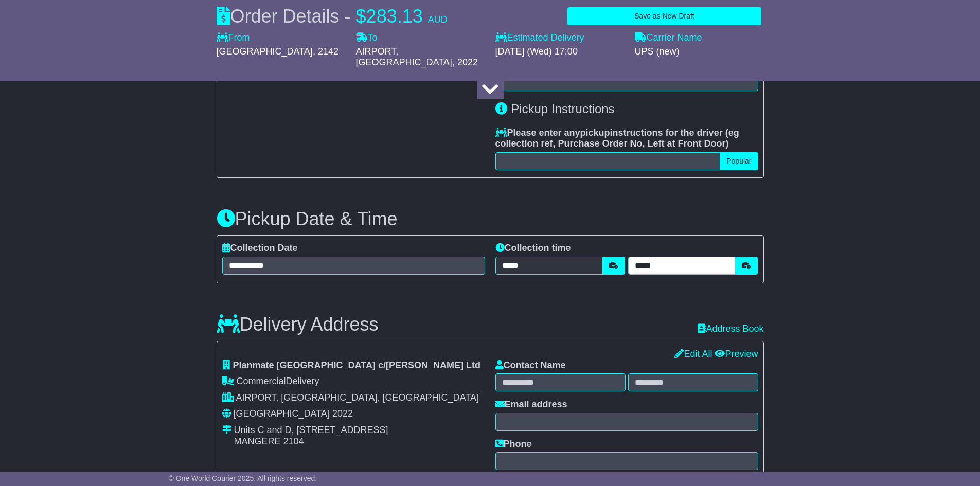  Describe the element at coordinates (731, 329) in the screenshot. I see `a: Address Book` at that location.